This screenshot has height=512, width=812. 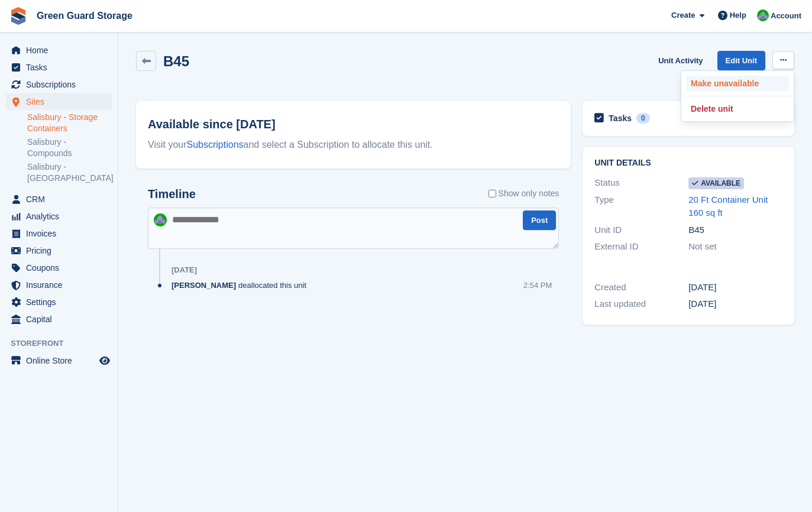 What do you see at coordinates (62, 67) in the screenshot?
I see `span: Tasks` at bounding box center [62, 67].